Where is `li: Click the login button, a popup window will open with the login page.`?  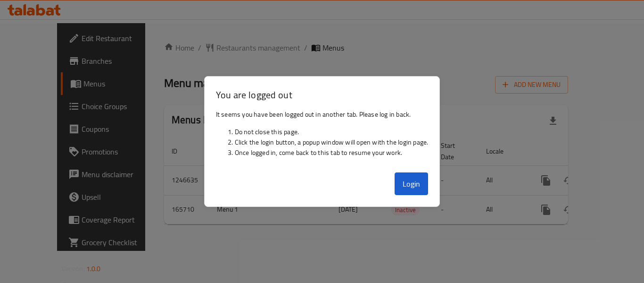 li: Click the login button, a popup window will open with the login page. is located at coordinates (331, 142).